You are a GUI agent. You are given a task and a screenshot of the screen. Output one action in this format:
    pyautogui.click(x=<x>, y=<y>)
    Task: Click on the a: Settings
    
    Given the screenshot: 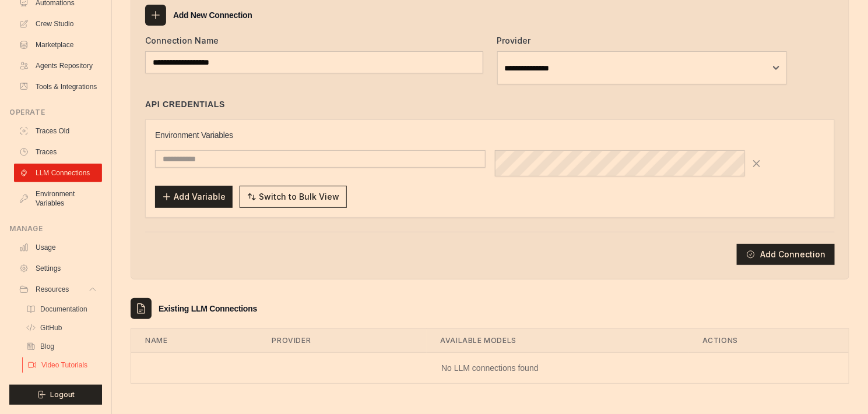 What is the action you would take?
    pyautogui.click(x=58, y=268)
    